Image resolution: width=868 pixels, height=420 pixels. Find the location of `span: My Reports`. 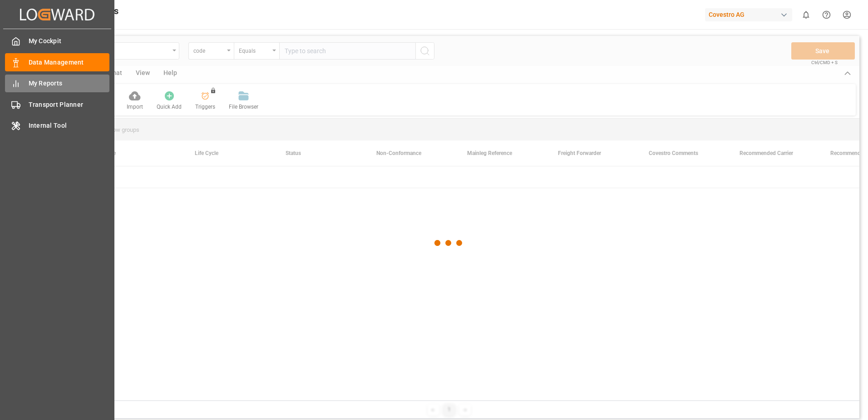

span: My Reports is located at coordinates (69, 83).